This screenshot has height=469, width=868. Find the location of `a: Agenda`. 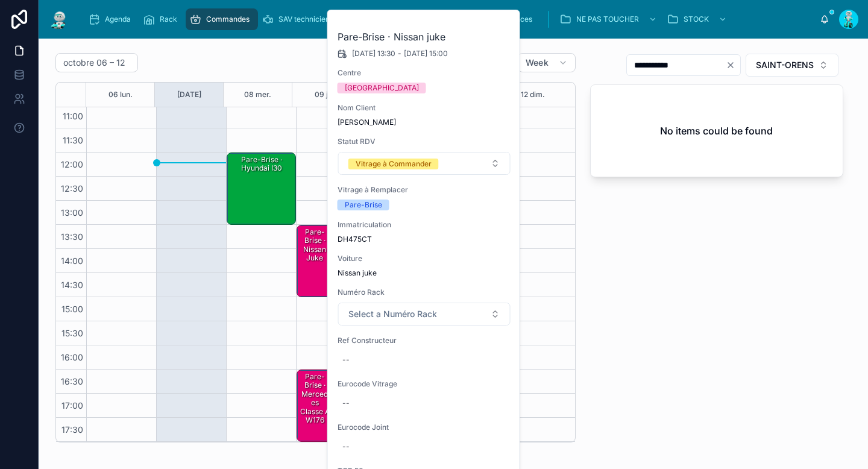

a: Agenda is located at coordinates (111, 19).